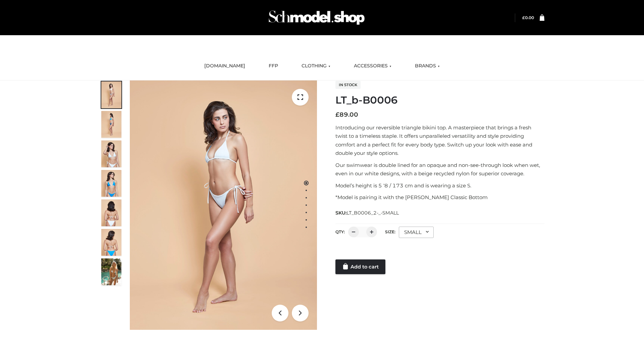 This screenshot has height=362, width=644. What do you see at coordinates (348, 85) in the screenshot?
I see `span: In stock` at bounding box center [348, 85].